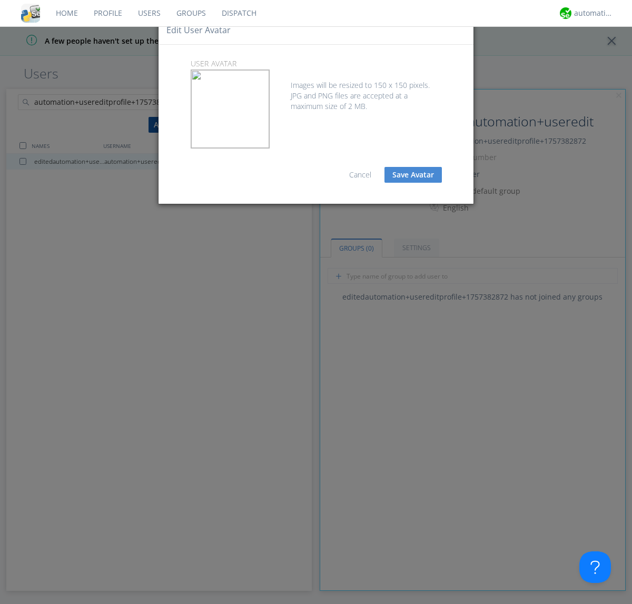  What do you see at coordinates (594, 13) in the screenshot?
I see `div: automation+atlas` at bounding box center [594, 13].